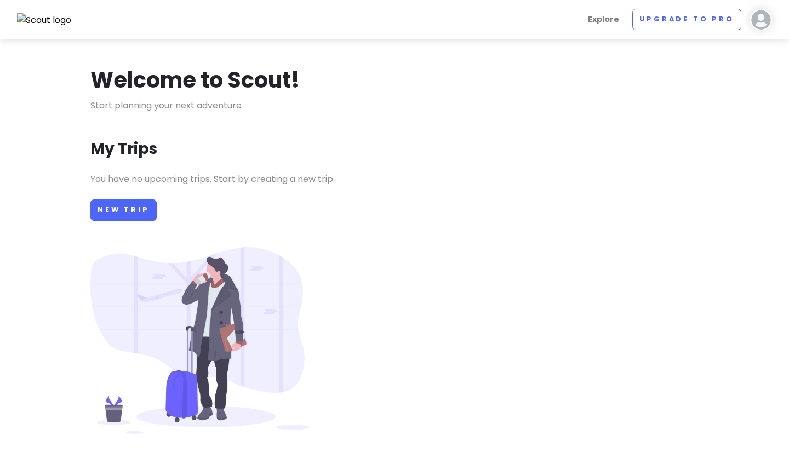  Describe the element at coordinates (394, 179) in the screenshot. I see `p: You have no upcoming trips. Start by creating a new trip.` at that location.